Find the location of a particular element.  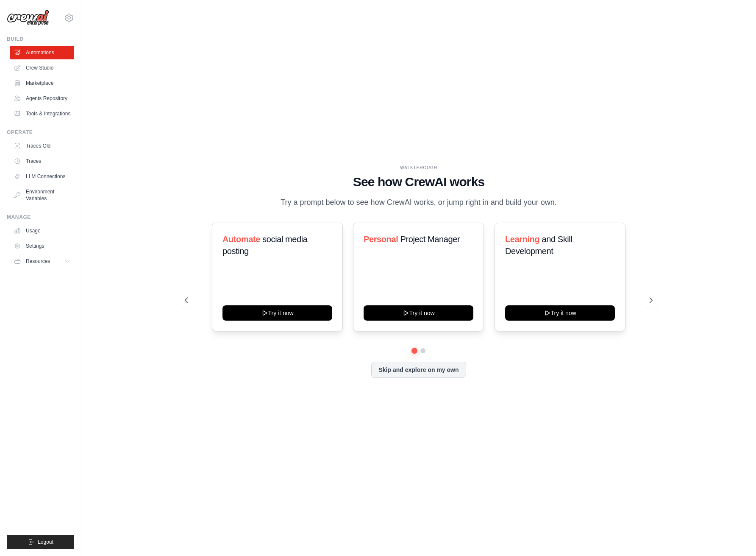

span: Logout is located at coordinates (45, 542).